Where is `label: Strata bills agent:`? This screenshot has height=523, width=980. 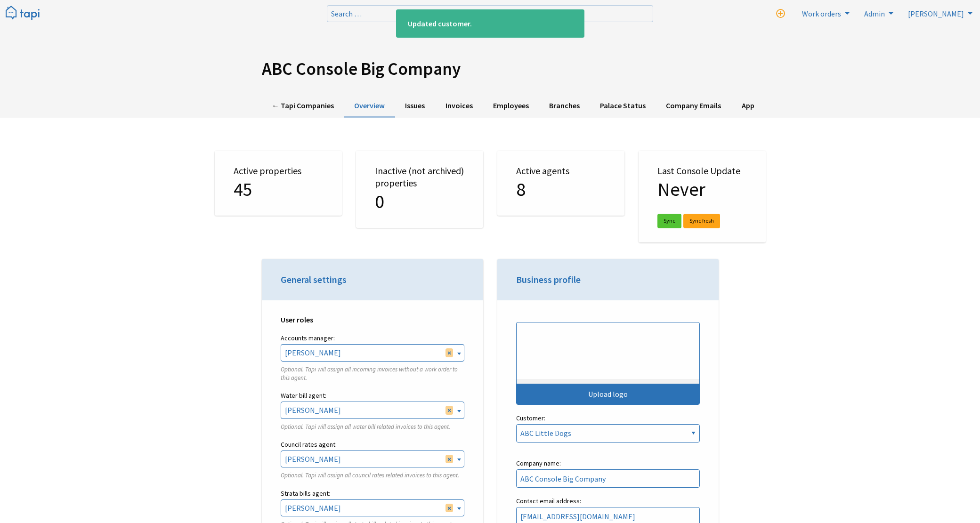 label: Strata bills agent: is located at coordinates (372, 493).